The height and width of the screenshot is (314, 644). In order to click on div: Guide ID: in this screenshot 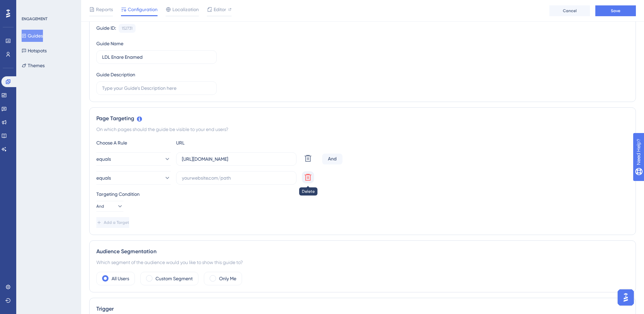, I will do `click(106, 28)`.